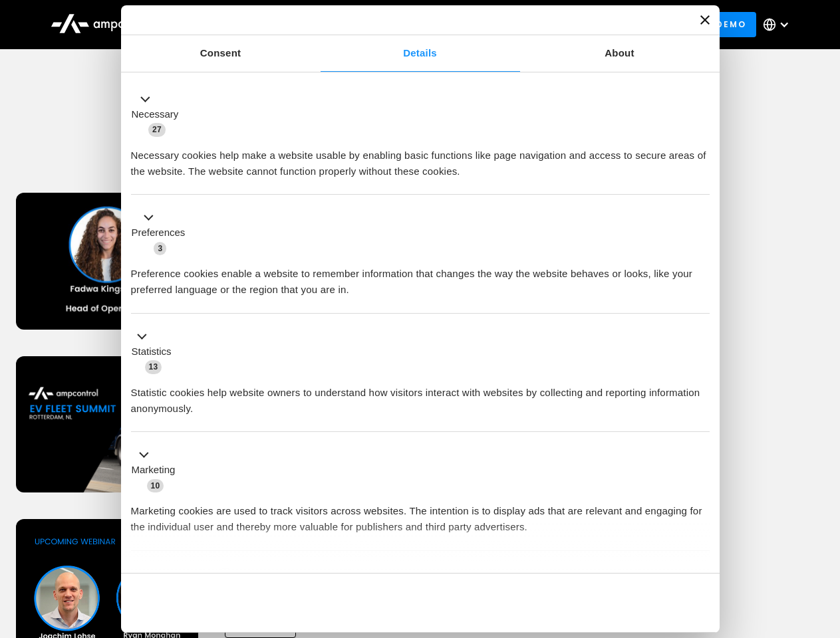  Describe the element at coordinates (420, 151) in the screenshot. I see `h1: Upcoming Webinars` at that location.